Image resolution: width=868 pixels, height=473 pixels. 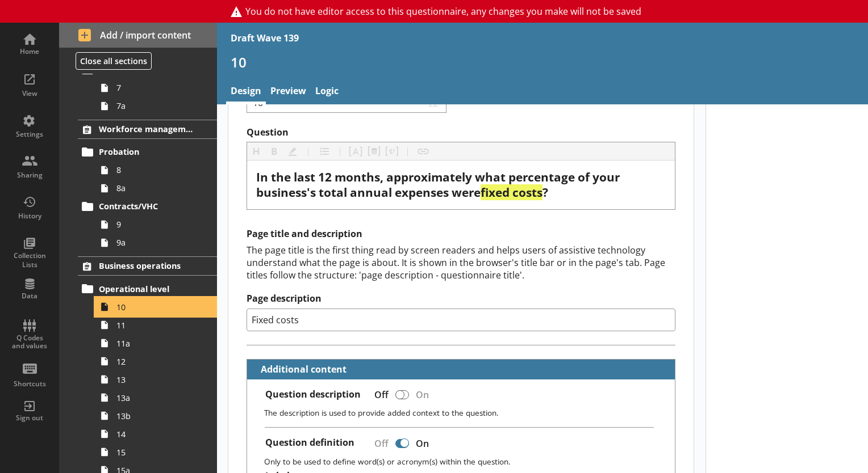 What do you see at coordinates (159, 326) in the screenshot?
I see `span: 11` at bounding box center [159, 326].